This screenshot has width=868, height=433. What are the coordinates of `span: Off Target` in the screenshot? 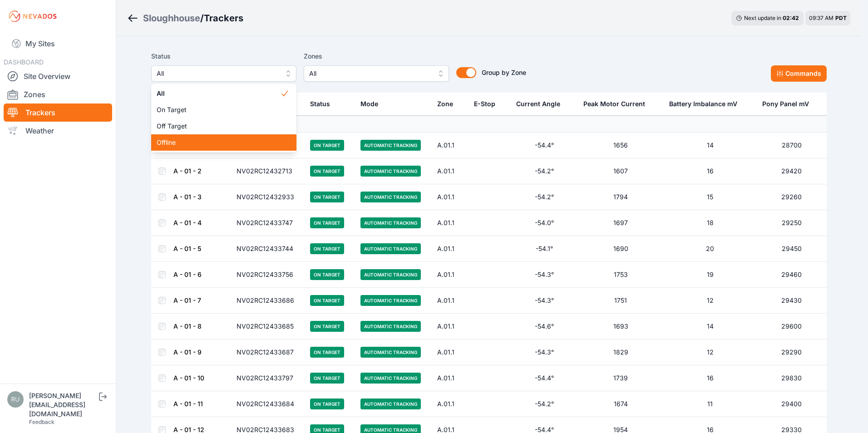 It's located at (219, 126).